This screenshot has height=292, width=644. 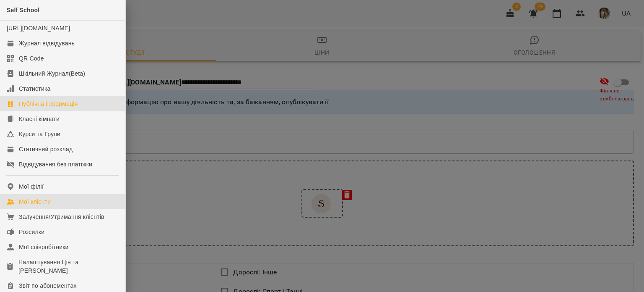 What do you see at coordinates (35, 89) in the screenshot?
I see `div: Статистика` at bounding box center [35, 89].